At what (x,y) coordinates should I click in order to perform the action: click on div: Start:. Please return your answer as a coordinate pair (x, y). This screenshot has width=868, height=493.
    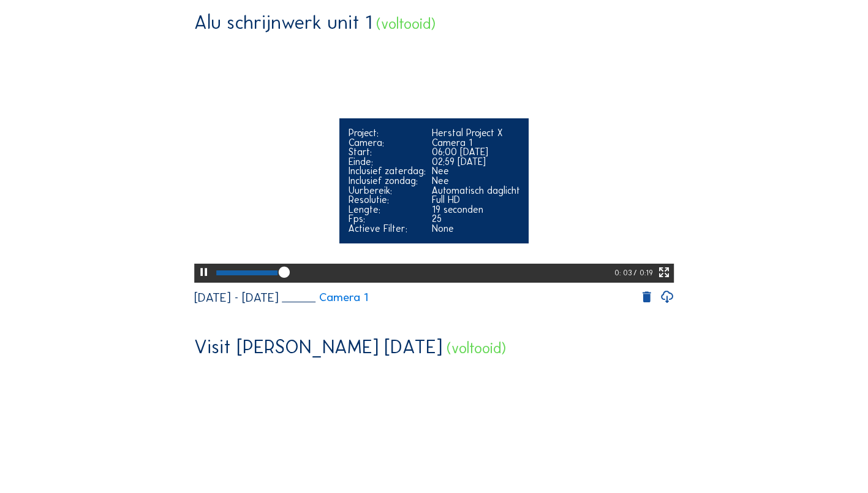
    Looking at the image, I should click on (387, 152).